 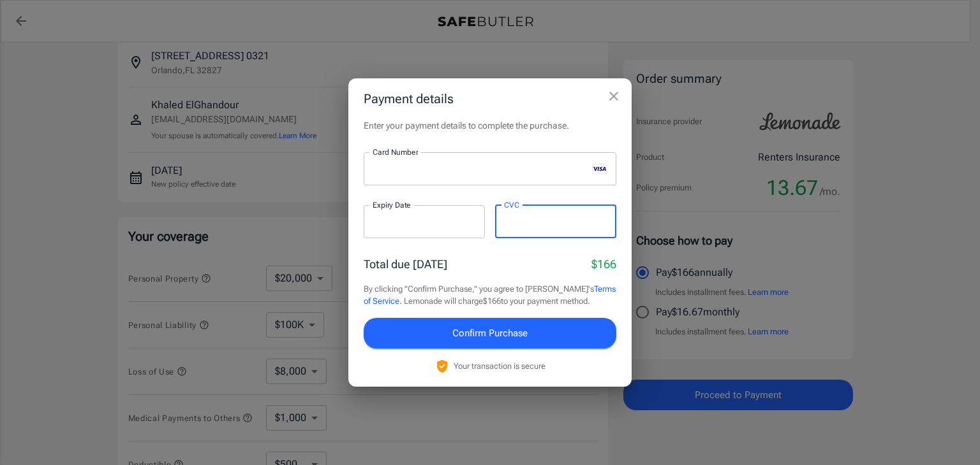 I want to click on p: Enter your payment details to complete the purchase., so click(x=490, y=125).